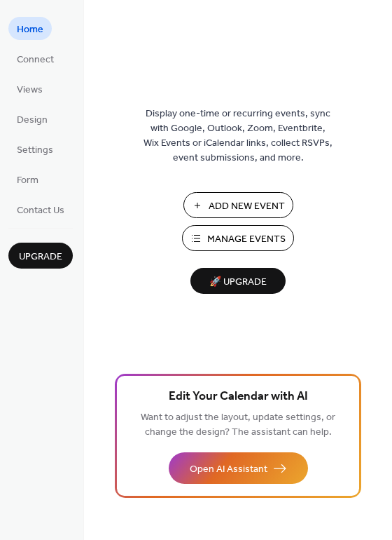  What do you see at coordinates (228, 469) in the screenshot?
I see `span: Open AI Assistant` at bounding box center [228, 469].